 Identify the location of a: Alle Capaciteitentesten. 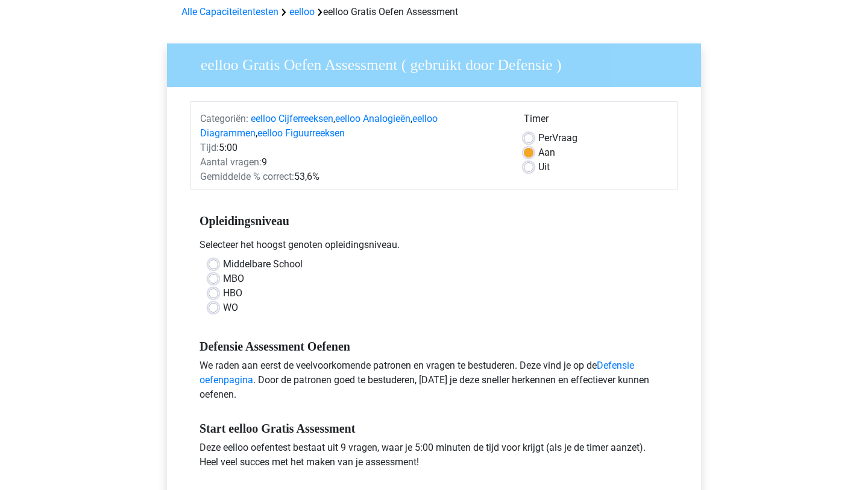
(230, 11).